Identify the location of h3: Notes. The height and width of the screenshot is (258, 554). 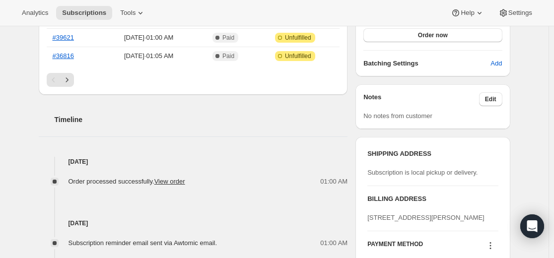
(421, 99).